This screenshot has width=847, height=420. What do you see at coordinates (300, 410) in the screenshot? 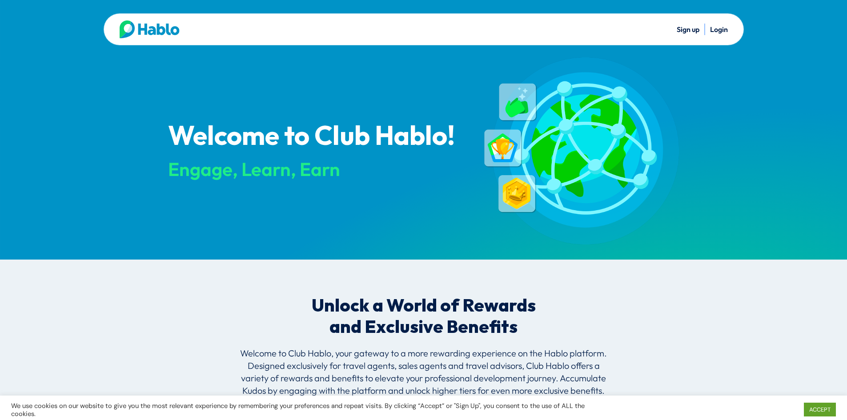
I see `div: We use cookies on our website to give you the most relevant experience by remembering your prefer...` at bounding box center [300, 410].